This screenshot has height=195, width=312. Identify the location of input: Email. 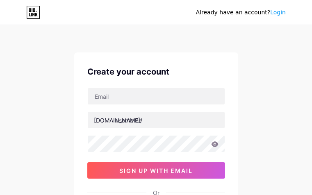
(156, 96).